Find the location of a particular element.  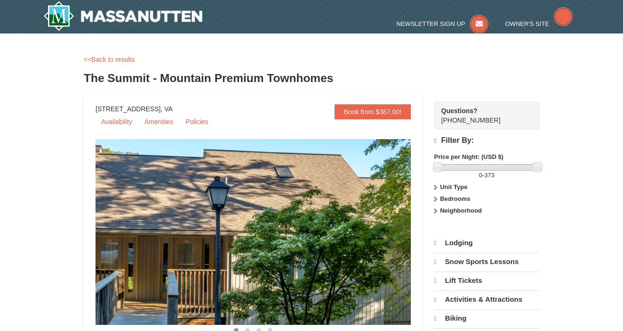

strong: Neighborhood is located at coordinates (461, 210).